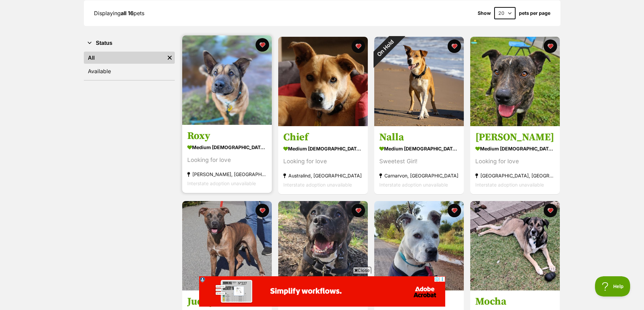  What do you see at coordinates (3, 3) in the screenshot?
I see `img: consumer-privacy-logo.png` at bounding box center [3, 3].